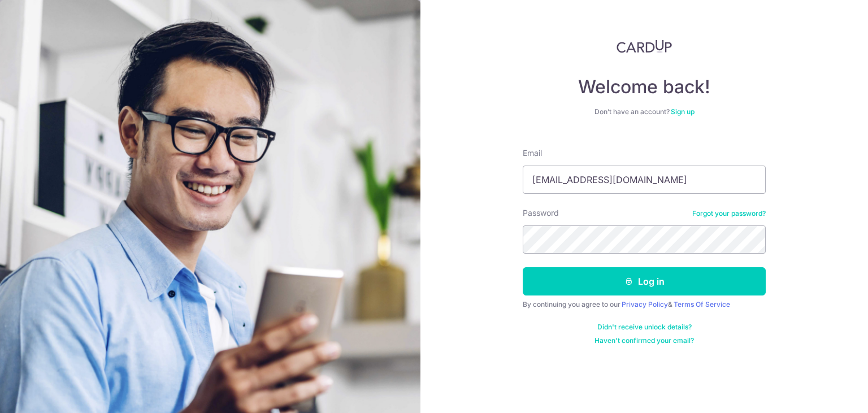  Describe the element at coordinates (541, 213) in the screenshot. I see `label: Password` at that location.